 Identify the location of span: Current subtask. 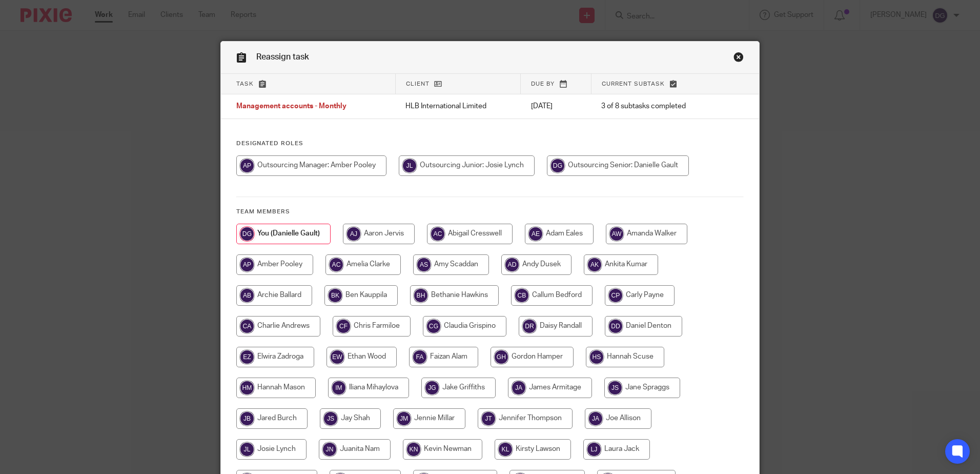
(633, 83).